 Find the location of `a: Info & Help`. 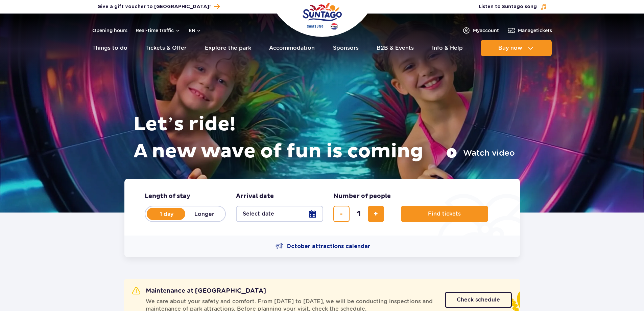

a: Info & Help is located at coordinates (447, 48).